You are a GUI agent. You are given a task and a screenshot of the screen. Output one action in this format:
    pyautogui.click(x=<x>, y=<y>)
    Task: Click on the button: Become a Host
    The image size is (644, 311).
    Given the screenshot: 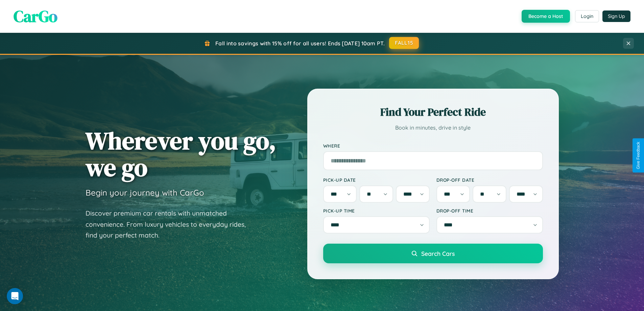 What is the action you would take?
    pyautogui.click(x=546, y=16)
    